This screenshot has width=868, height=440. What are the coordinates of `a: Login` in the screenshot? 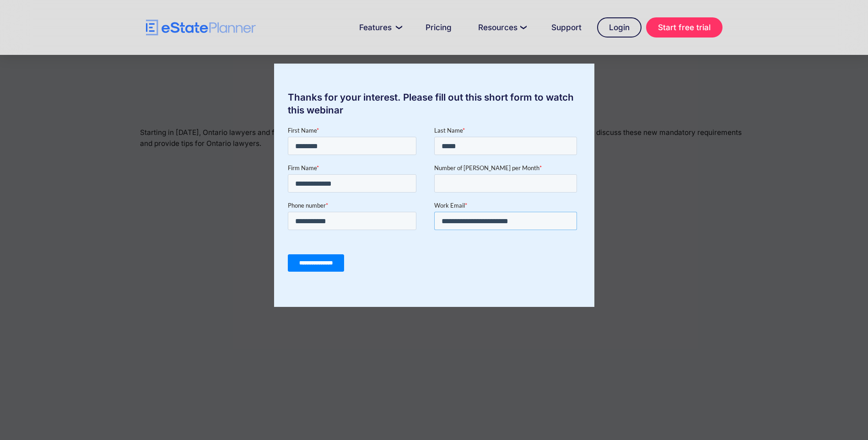 It's located at (619, 28).